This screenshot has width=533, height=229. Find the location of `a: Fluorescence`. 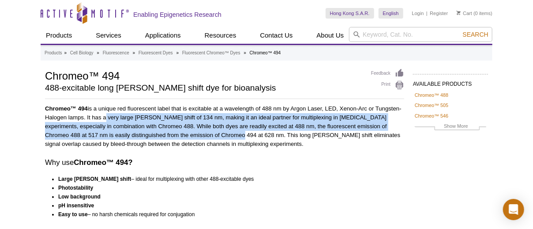

a: Fluorescence is located at coordinates (116, 53).